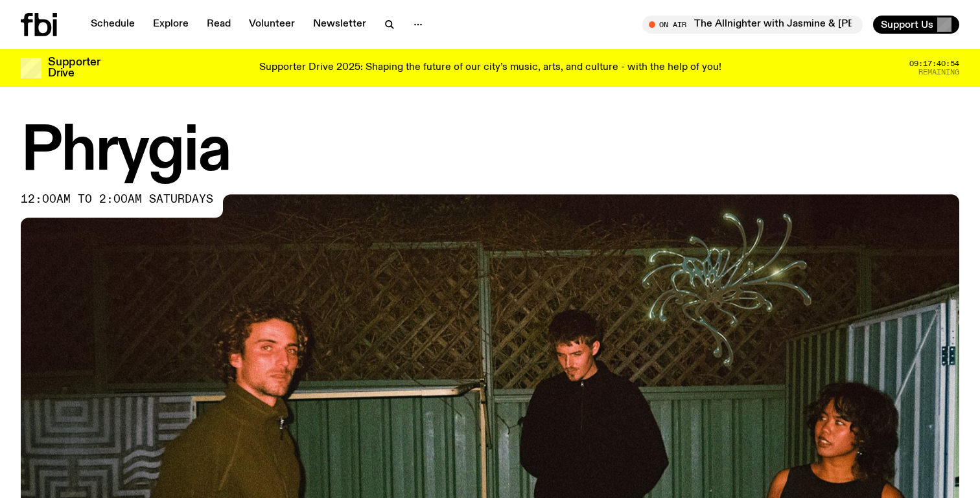 Image resolution: width=980 pixels, height=498 pixels. I want to click on a: Volunteer, so click(271, 24).